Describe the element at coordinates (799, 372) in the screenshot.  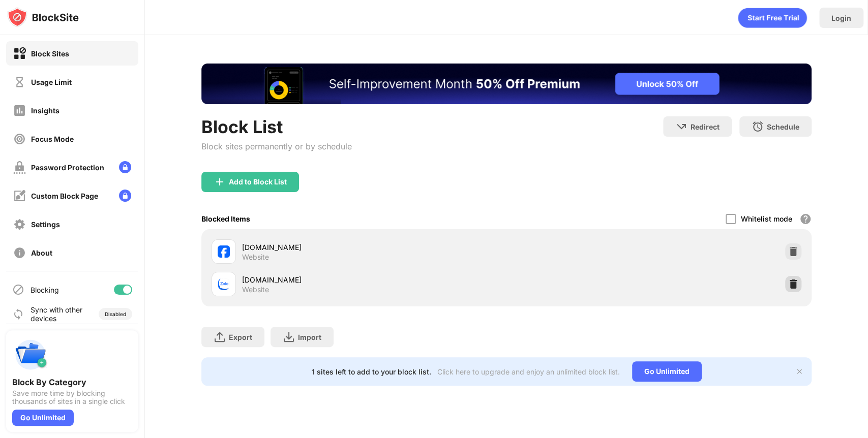
I see `img: x-button.svg` at that location.